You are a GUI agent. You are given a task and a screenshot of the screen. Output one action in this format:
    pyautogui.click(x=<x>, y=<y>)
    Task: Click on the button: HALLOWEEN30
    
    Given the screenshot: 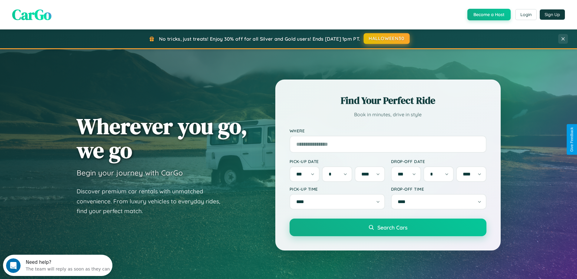 What is the action you would take?
    pyautogui.click(x=387, y=38)
    